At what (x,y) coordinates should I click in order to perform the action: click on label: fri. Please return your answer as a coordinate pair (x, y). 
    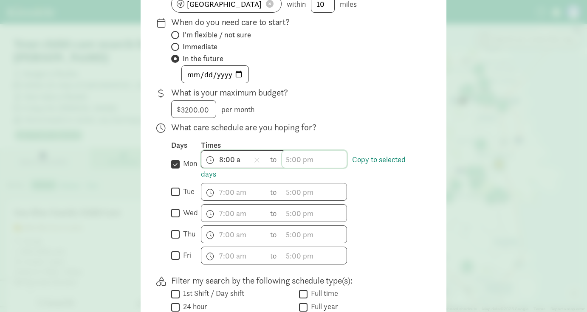
    Looking at the image, I should click on (185, 255).